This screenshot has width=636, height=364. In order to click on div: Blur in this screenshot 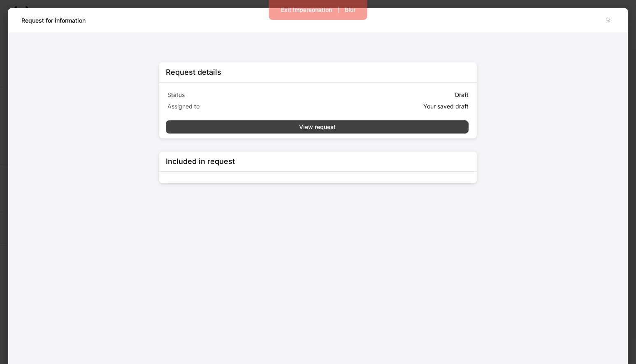, I will do `click(350, 10)`.